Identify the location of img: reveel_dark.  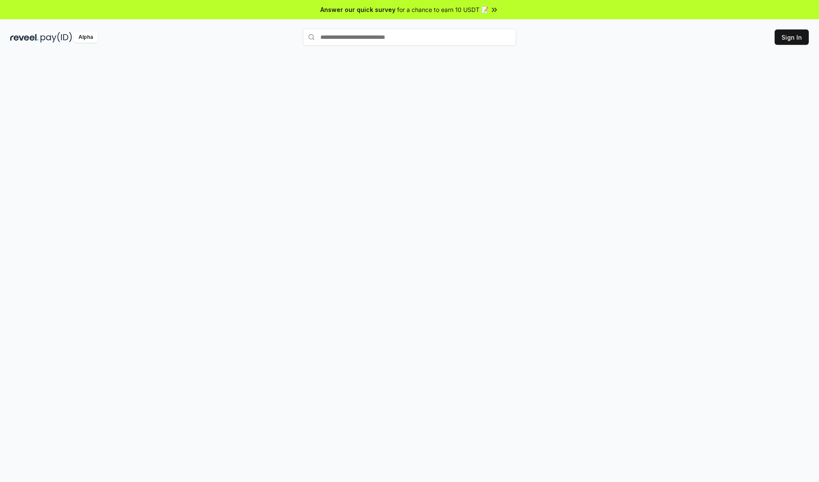
(24, 37).